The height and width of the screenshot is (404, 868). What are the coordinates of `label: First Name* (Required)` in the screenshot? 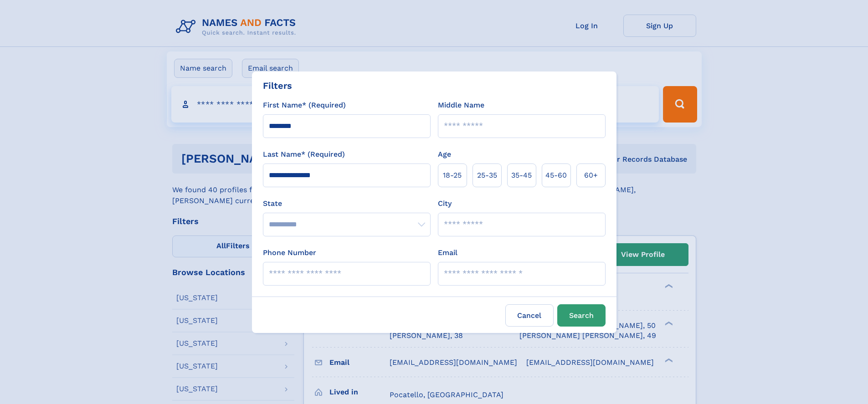 It's located at (304, 105).